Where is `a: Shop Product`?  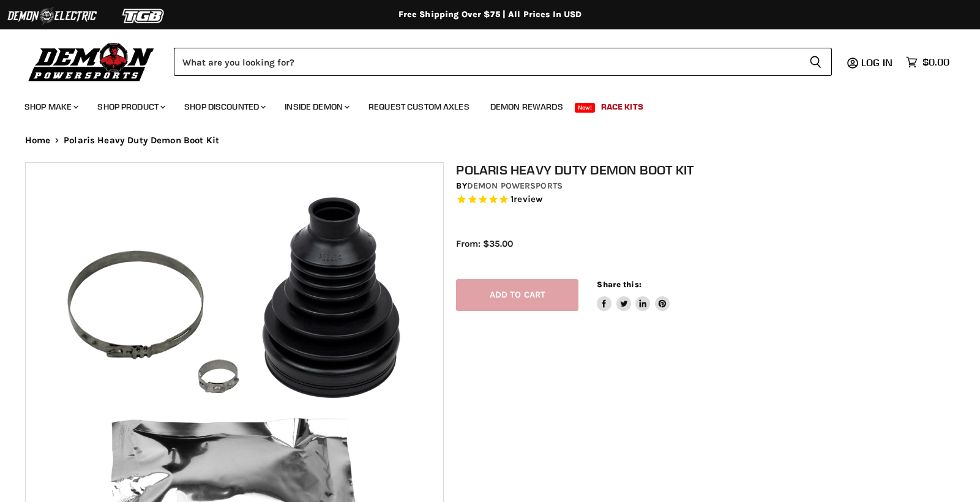
a: Shop Product is located at coordinates (130, 107).